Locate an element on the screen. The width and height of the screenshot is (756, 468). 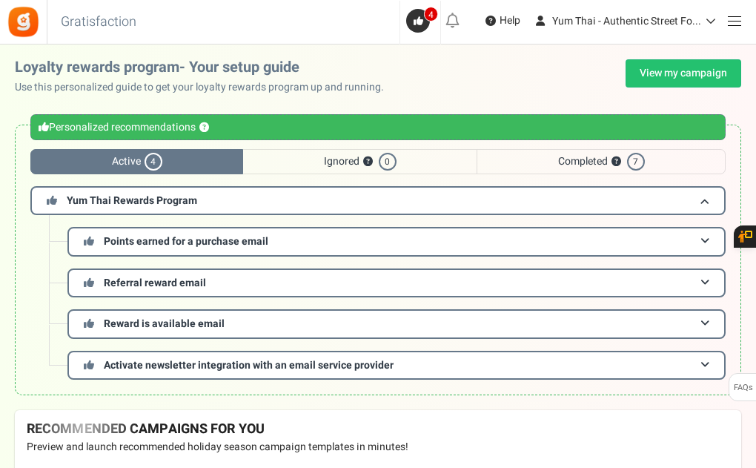
img: Gratisfaction is located at coordinates (23, 22).